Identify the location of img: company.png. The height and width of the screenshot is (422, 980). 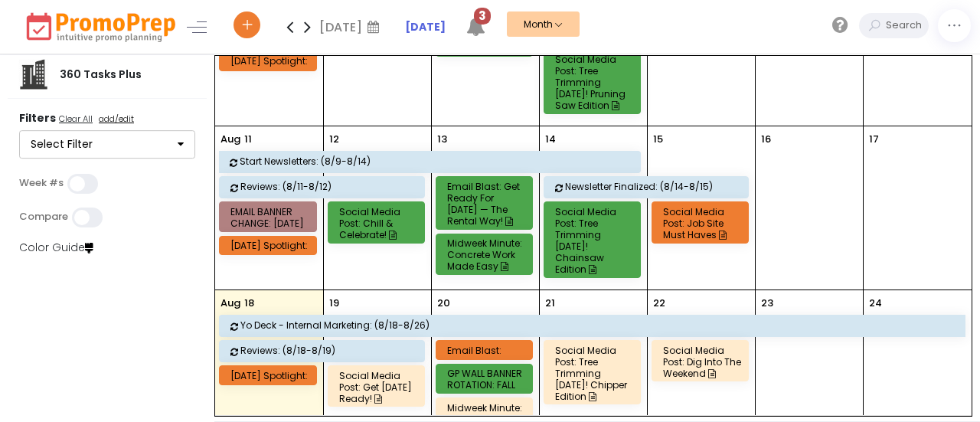
(34, 74).